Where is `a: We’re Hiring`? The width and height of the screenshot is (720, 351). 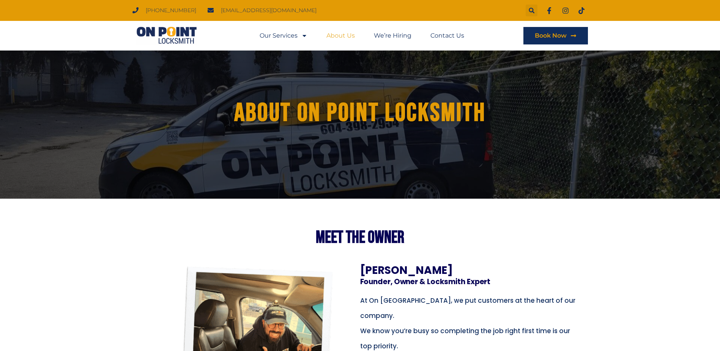
a: We’re Hiring is located at coordinates (392, 36).